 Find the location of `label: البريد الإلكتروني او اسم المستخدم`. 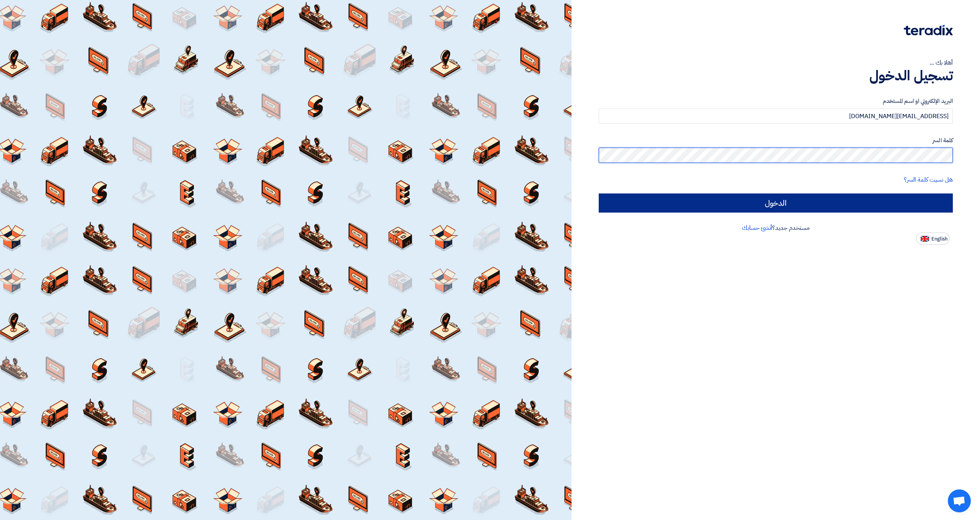

label: البريد الإلكتروني او اسم المستخدم is located at coordinates (776, 101).